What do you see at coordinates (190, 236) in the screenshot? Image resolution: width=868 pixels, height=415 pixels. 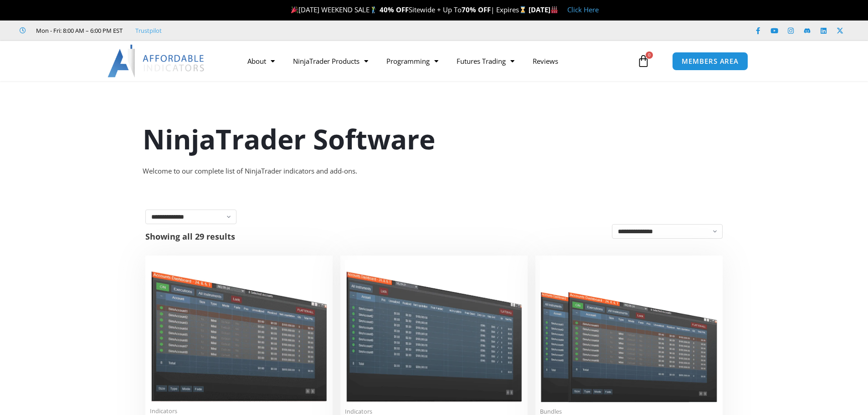 I see `p: Showing all 29 results` at bounding box center [190, 236].